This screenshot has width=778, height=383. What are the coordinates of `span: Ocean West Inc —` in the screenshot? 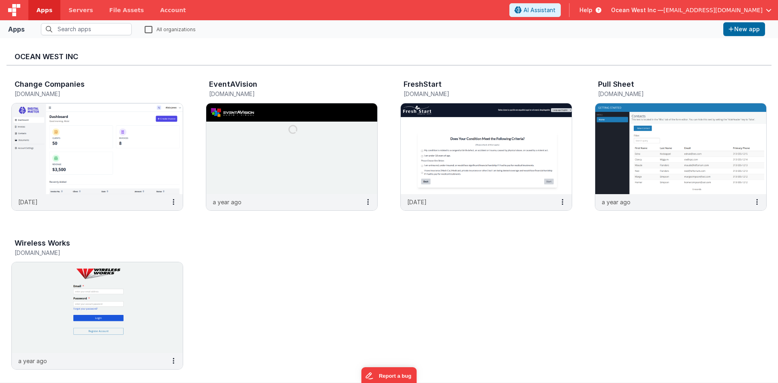 It's located at (637, 10).